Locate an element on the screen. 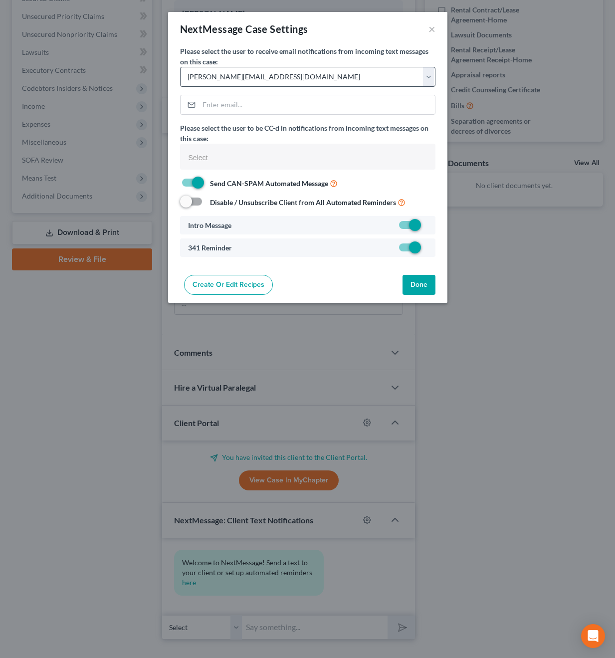  input: Enter email... is located at coordinates (317, 105).